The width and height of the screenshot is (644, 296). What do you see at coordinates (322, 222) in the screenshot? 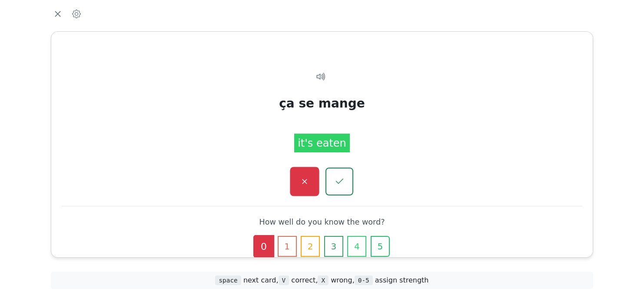
I see `div: How well do you know the word?` at bounding box center [322, 222].